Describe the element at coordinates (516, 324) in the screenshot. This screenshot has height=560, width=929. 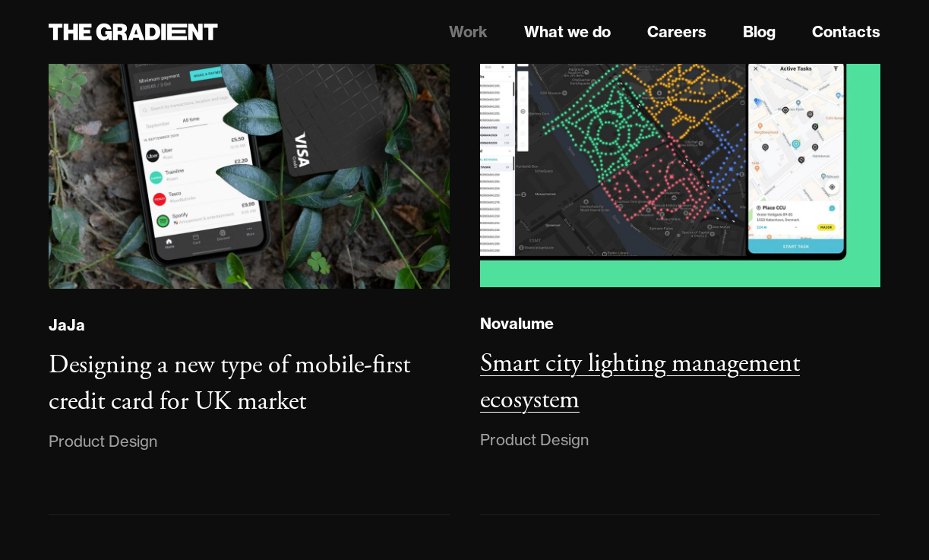
I see `div: Novalume` at that location.